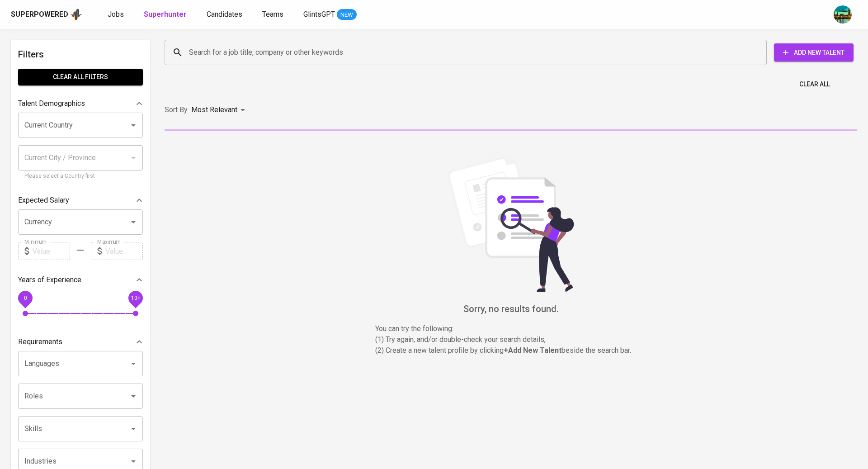 This screenshot has height=469, width=868. What do you see at coordinates (814, 52) in the screenshot?
I see `button: Add New Talent` at bounding box center [814, 52].